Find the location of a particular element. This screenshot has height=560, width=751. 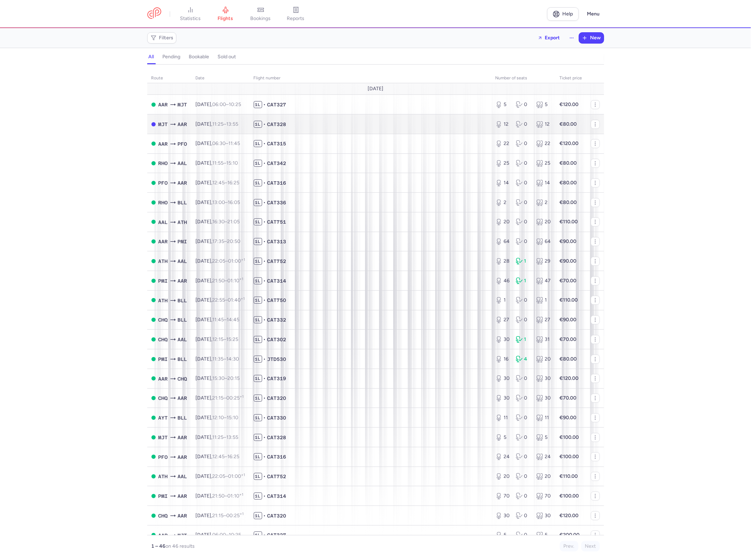

span: reports is located at coordinates (296, 19).